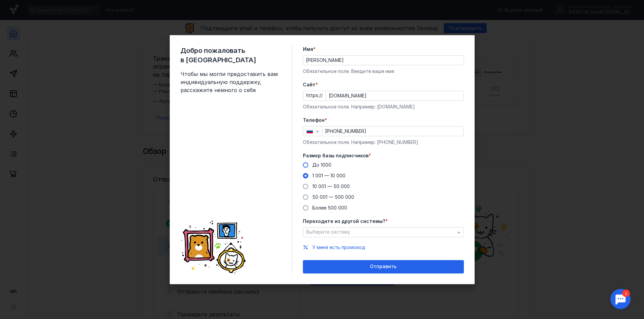 The width and height of the screenshot is (644, 319). What do you see at coordinates (383, 71) in the screenshot?
I see `div: Обязательное поле. Введите ваше имя` at bounding box center [383, 71].